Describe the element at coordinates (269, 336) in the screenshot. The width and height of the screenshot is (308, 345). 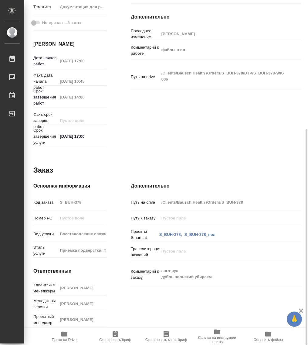
I see `button: Обновить файлы` at that location.